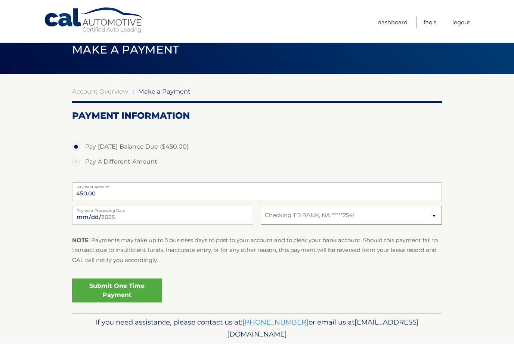 The image size is (514, 344). Describe the element at coordinates (257, 116) in the screenshot. I see `h2: Payment Information` at that location.